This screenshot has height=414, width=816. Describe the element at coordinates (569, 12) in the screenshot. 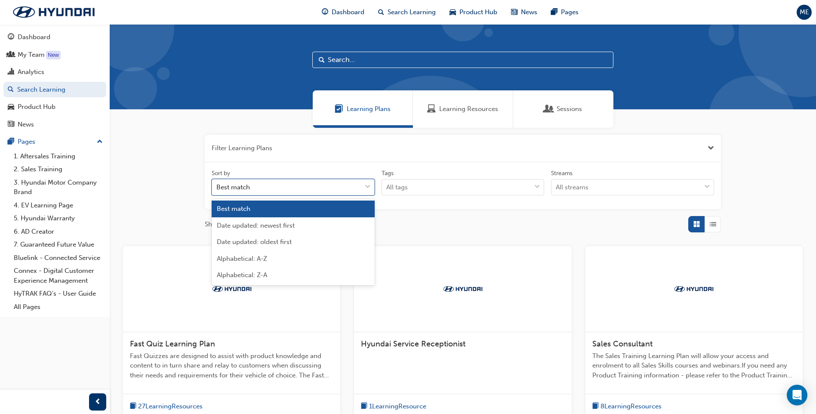

I see `span: Pages` at that location.